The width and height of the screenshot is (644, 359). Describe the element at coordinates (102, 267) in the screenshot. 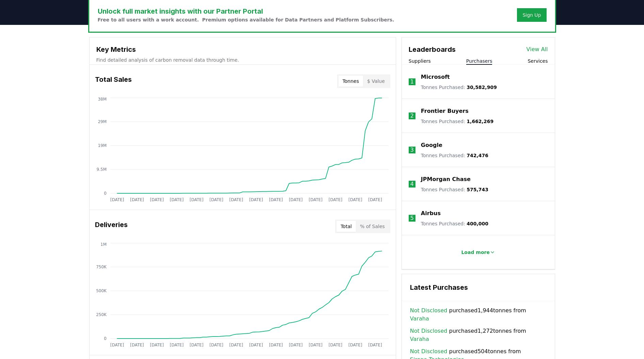

I see `tspan: 750K` at that location.